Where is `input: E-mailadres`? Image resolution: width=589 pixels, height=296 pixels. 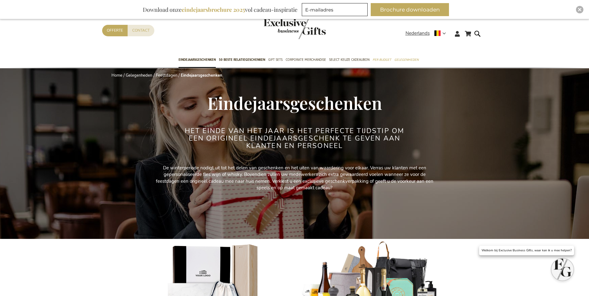 input: E-mailadres is located at coordinates (335, 10).